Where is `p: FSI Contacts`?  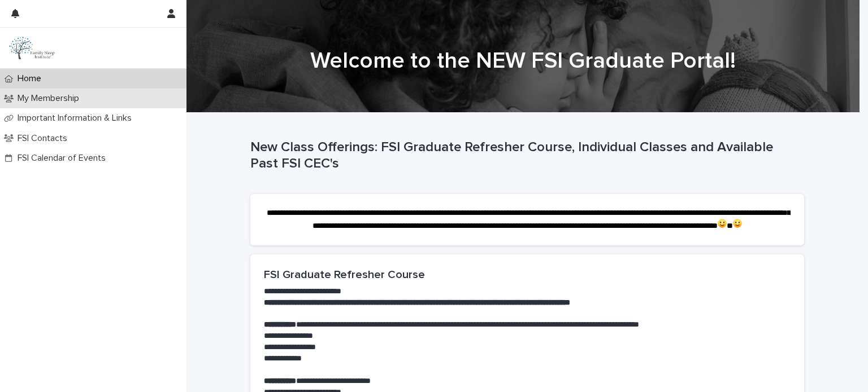 p: FSI Contacts is located at coordinates (45, 138).